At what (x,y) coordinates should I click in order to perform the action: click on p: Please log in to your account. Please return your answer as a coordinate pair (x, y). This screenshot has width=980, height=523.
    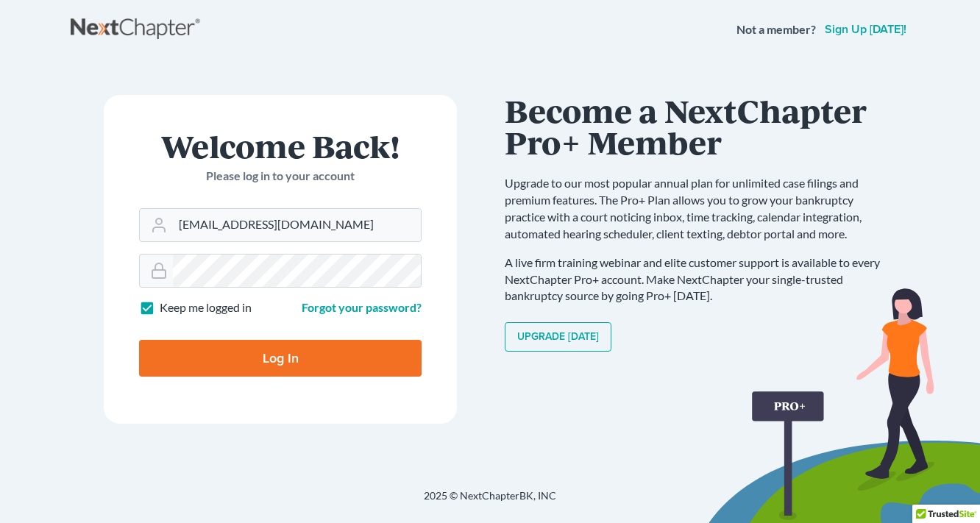
    Looking at the image, I should click on (281, 176).